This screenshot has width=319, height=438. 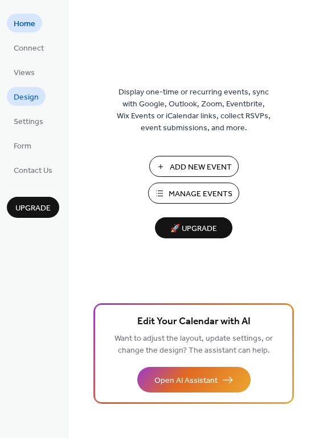 What do you see at coordinates (26, 96) in the screenshot?
I see `a: Design` at bounding box center [26, 96].